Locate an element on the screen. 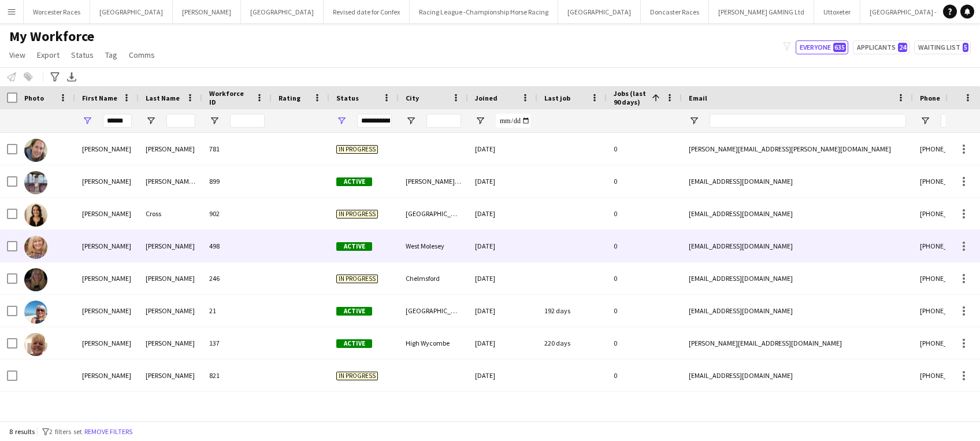 This screenshot has height=441, width=980. span: 2 filters set is located at coordinates (65, 431).